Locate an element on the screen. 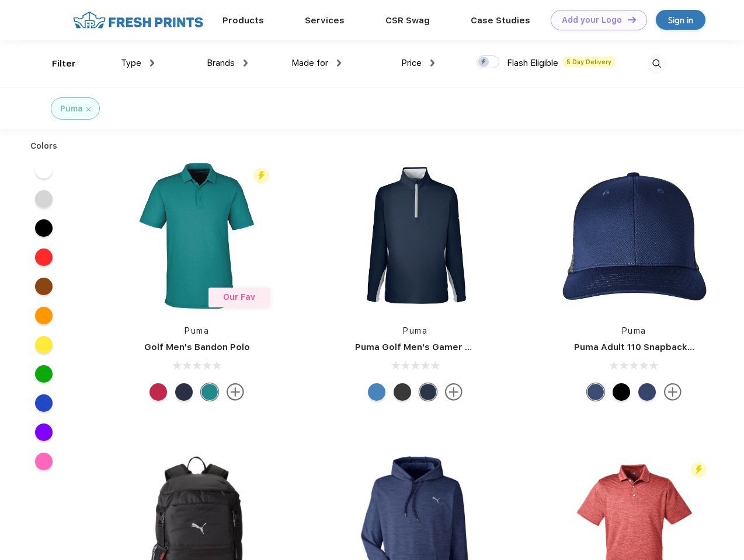  a: Services is located at coordinates (324, 21).